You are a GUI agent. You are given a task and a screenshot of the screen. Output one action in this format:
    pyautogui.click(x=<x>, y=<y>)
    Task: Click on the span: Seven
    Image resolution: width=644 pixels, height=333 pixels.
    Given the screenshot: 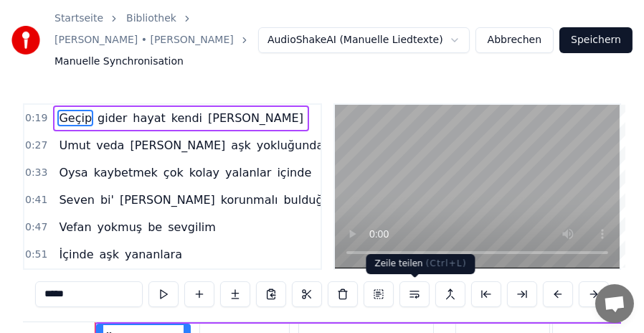 What is the action you would take?
    pyautogui.click(x=76, y=199)
    